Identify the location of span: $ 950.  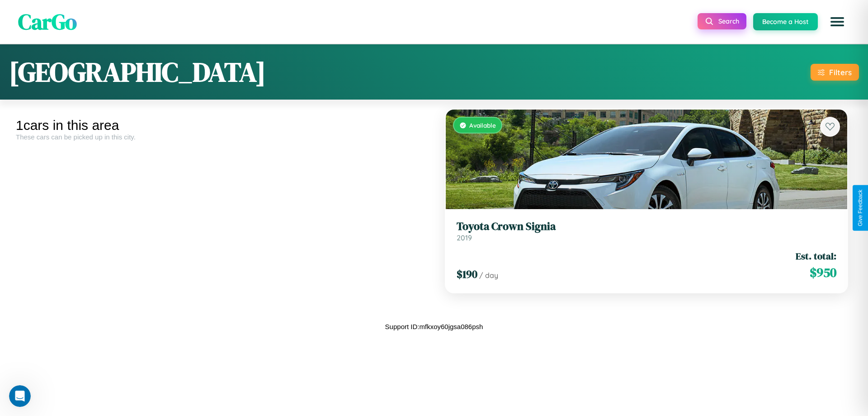
(823, 272).